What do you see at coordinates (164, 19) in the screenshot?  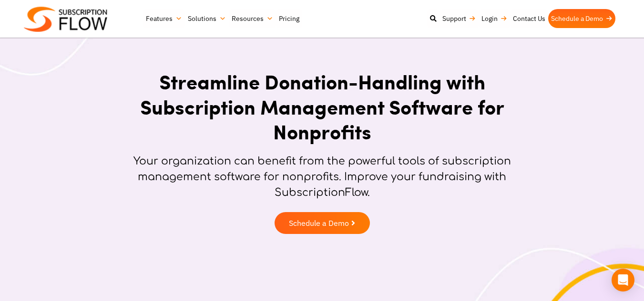 I see `a: Features` at bounding box center [164, 19].